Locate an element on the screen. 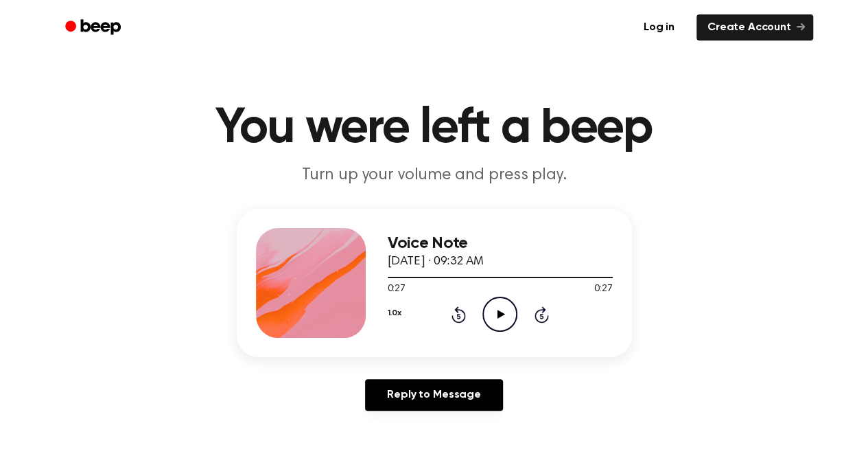  h3: Voice Note is located at coordinates (500, 244).